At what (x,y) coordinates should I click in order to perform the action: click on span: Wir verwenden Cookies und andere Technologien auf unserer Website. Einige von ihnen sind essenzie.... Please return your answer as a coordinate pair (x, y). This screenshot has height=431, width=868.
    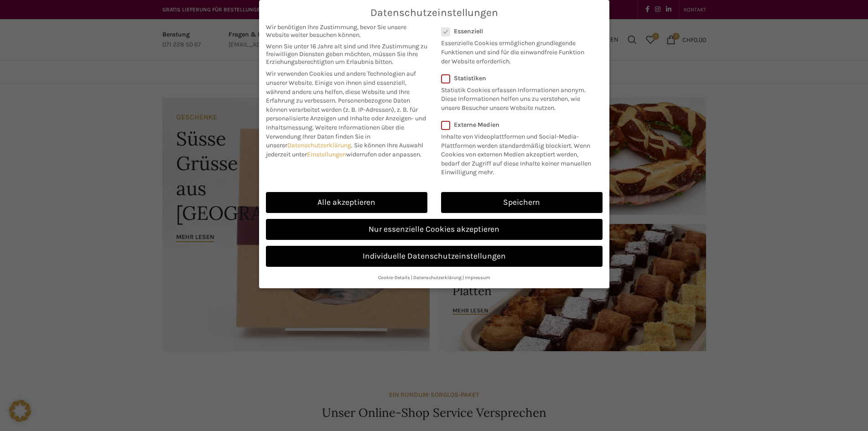
    Looking at the image, I should click on (341, 87).